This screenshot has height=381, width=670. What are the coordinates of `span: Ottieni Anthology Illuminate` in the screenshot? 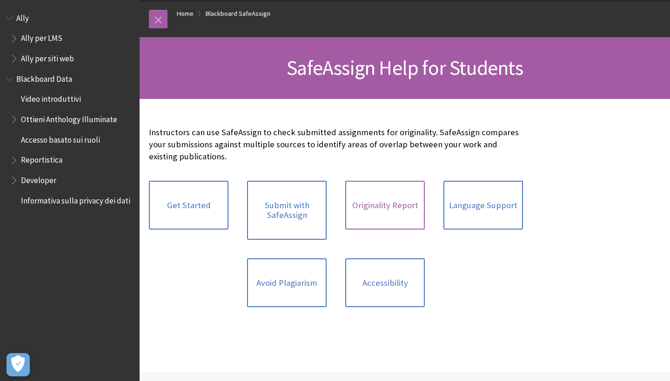 It's located at (69, 118).